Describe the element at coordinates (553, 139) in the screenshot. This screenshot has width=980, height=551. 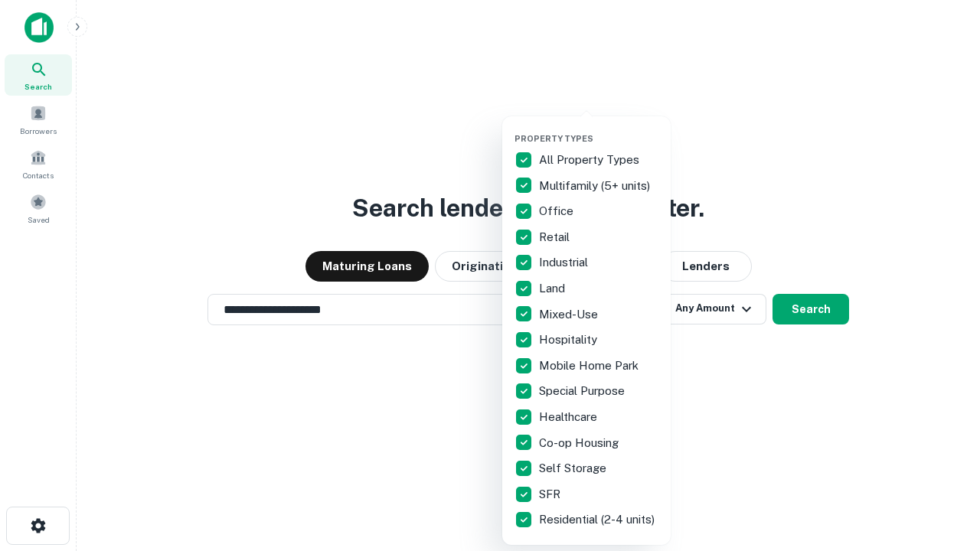
I see `span: Property Types` at that location.